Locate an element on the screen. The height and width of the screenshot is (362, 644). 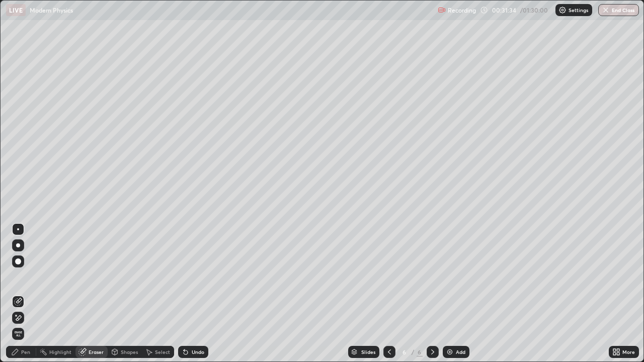
img: add-slide-button is located at coordinates (450, 352).